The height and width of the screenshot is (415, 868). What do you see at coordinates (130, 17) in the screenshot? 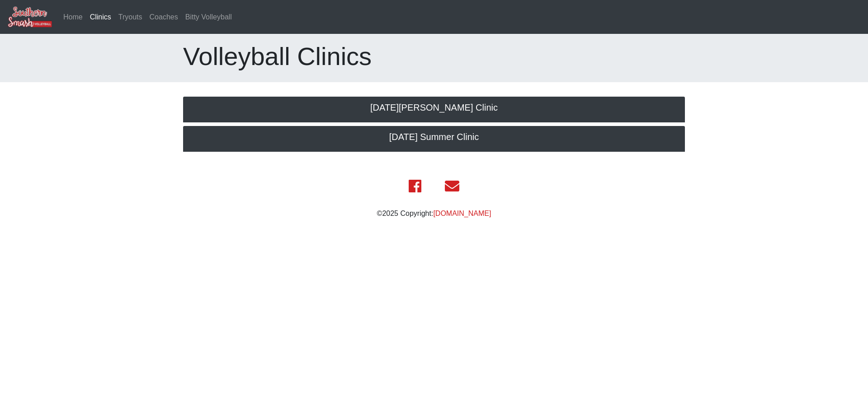
I see `a: Tryouts` at bounding box center [130, 17].